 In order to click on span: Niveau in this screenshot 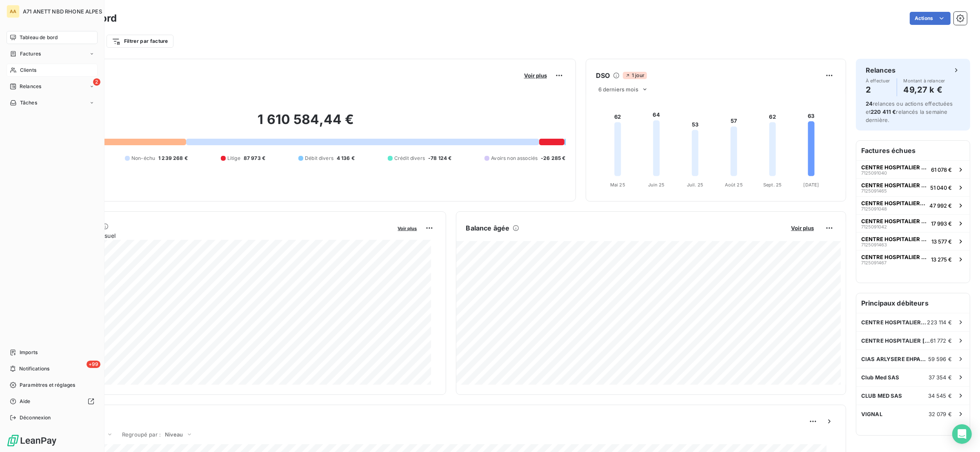, I will do `click(174, 435)`.